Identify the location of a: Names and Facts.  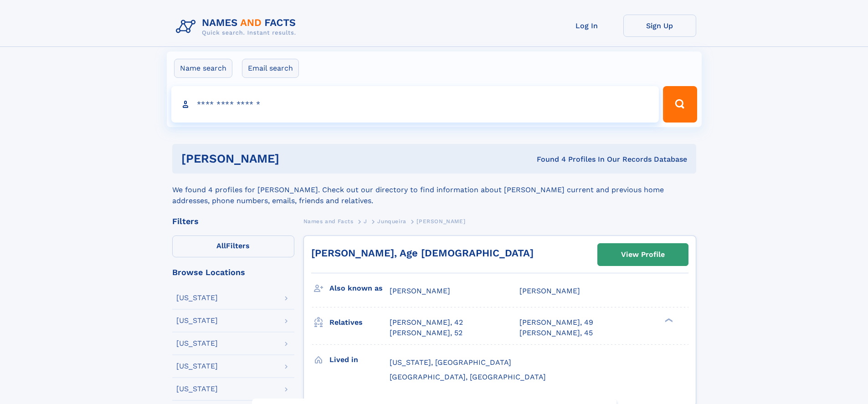
(329, 221).